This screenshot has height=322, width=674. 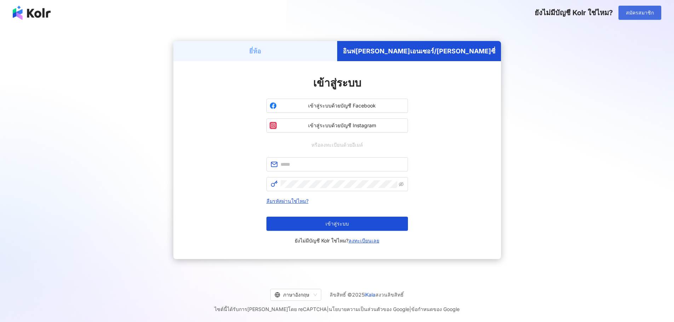 What do you see at coordinates (370, 295) in the screenshot?
I see `a: iKala` at bounding box center [370, 295].